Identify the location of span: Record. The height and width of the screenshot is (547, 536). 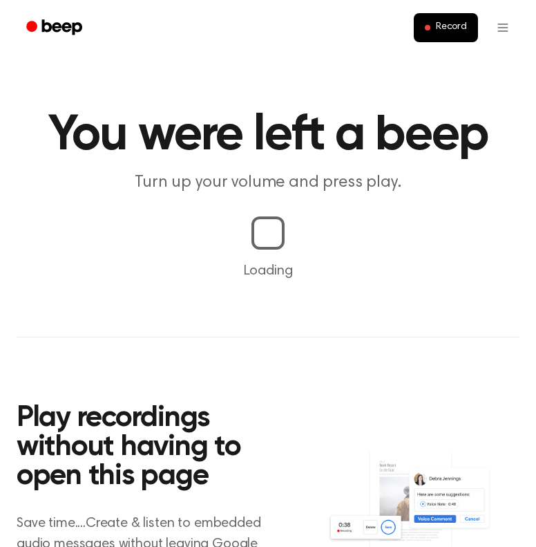
(451, 28).